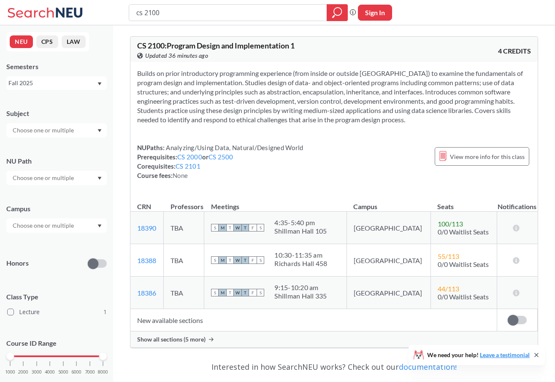  What do you see at coordinates (184, 203) in the screenshot?
I see `th: Professors` at bounding box center [184, 203].